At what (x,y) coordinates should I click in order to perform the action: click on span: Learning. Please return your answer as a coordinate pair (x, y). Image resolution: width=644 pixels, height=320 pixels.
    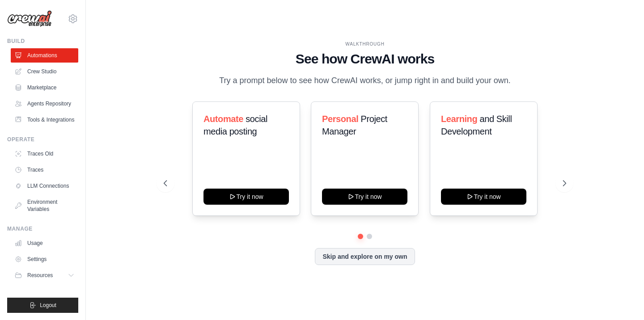
    Looking at the image, I should click on (459, 119).